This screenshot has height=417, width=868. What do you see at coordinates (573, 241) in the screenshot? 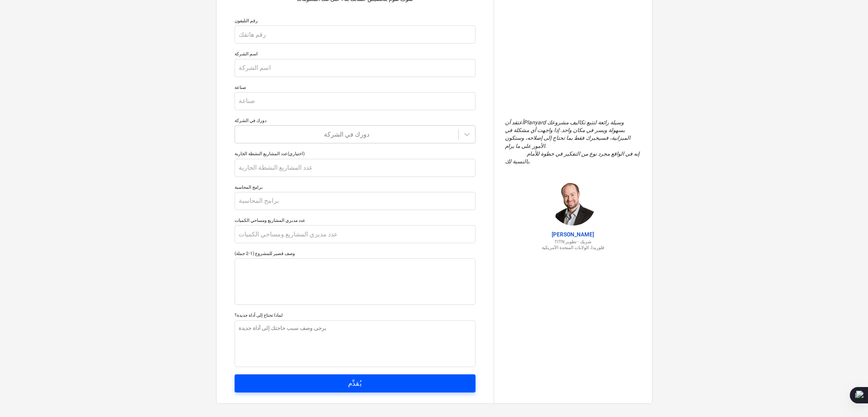
I see `font: شريك - تطوير TITN` at bounding box center [573, 241].